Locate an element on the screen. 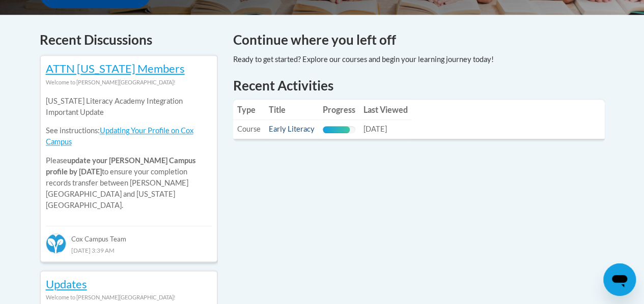 This screenshot has width=644, height=304. th: Type is located at coordinates (249, 110).